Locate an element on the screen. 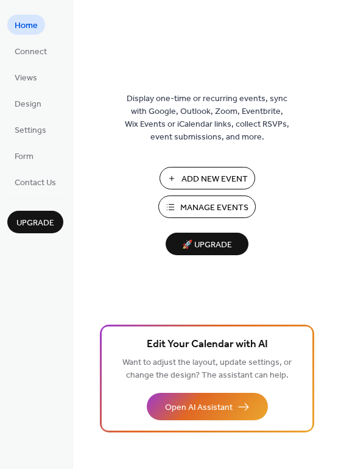  button: Open AI Assistant is located at coordinates (207, 407).